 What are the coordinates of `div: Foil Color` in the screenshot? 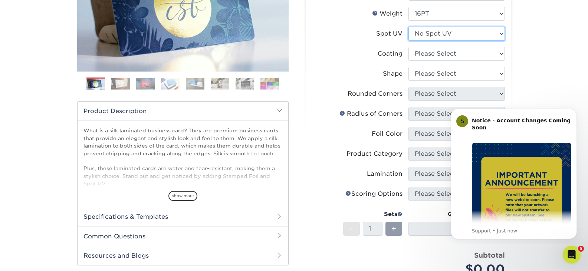 It's located at (387, 134).